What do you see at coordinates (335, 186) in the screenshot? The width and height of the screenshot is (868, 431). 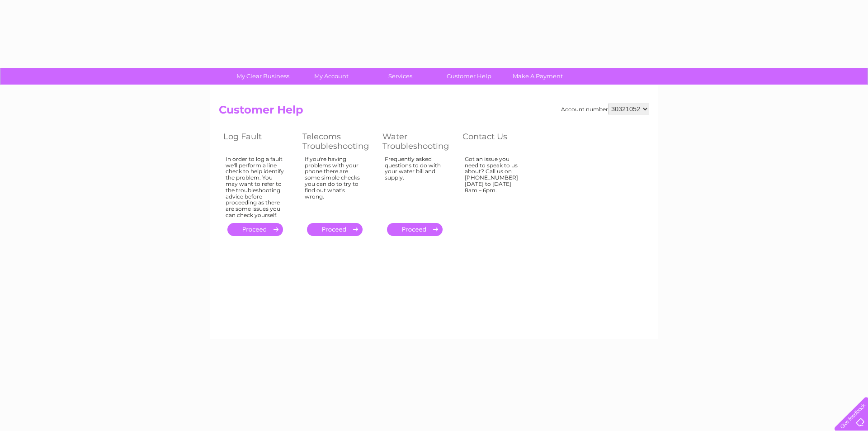 I see `div: If you're having problems with your phone there are some simple checks you can do to try to find ...` at bounding box center [335, 186].